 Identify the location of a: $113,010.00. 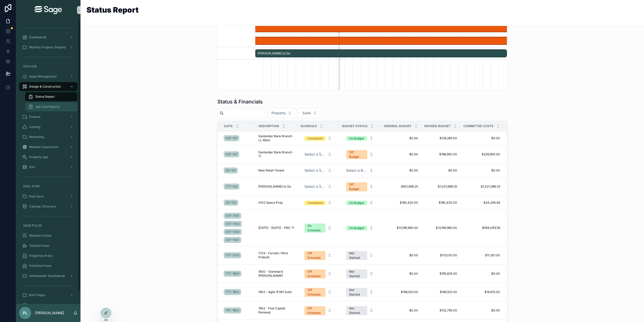
(441, 255).